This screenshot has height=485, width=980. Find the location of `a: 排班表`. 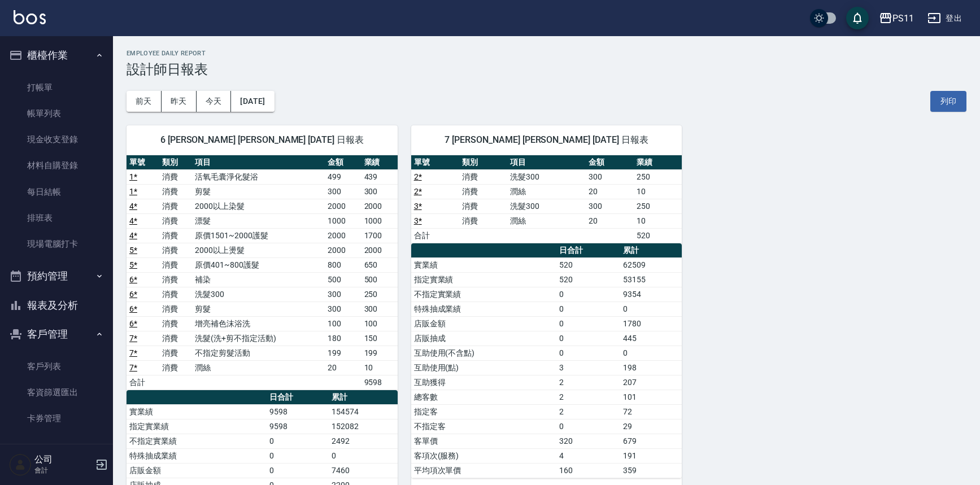

a: 排班表 is located at coordinates (57, 218).